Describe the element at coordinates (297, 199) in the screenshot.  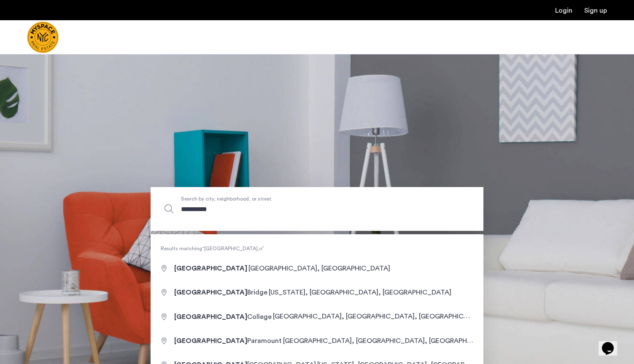
I see `span: Search by city, neighborhood, or street.` at that location.